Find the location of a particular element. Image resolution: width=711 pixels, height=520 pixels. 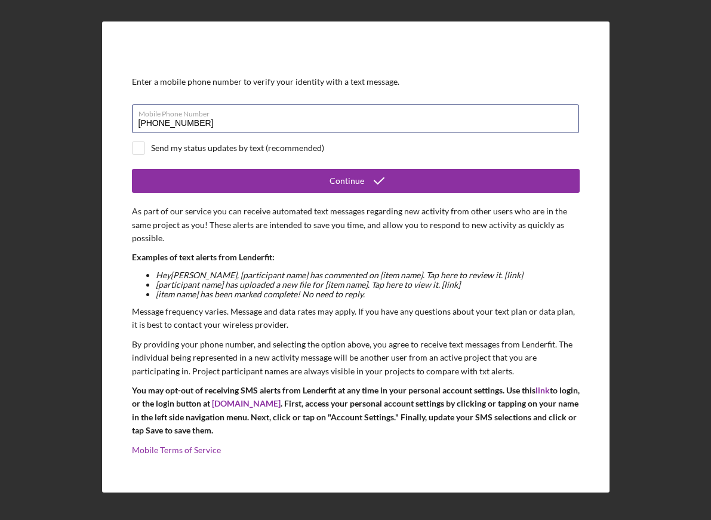

div: Send my status updates by text (recommended) is located at coordinates (238, 148).